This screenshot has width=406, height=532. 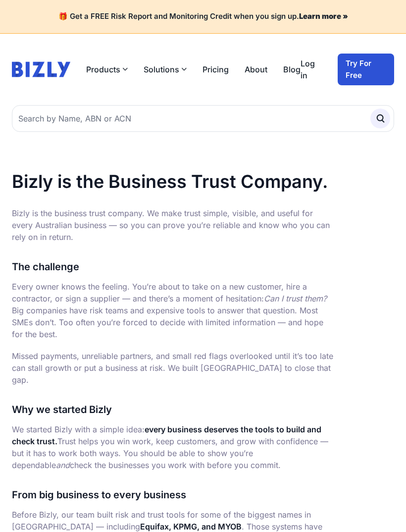 I want to click on strong: every business deserves the tools to build and check trust., so click(x=166, y=435).